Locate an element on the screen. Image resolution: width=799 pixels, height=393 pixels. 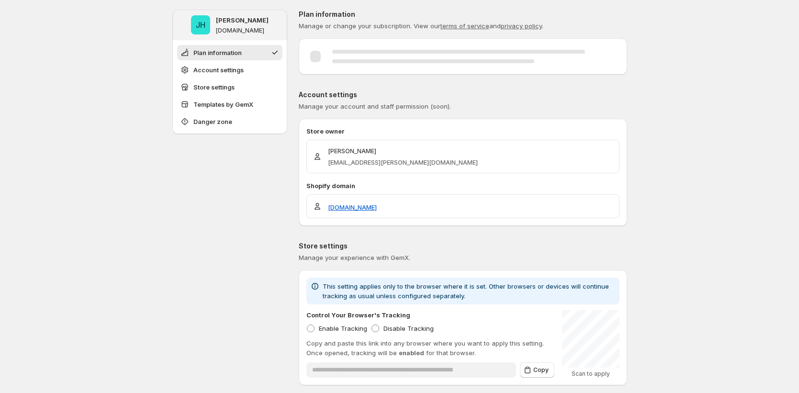
span: Jena Hoang is located at coordinates (201, 25).